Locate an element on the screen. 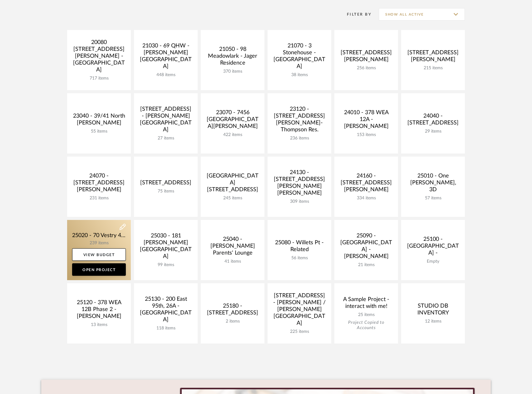 The height and width of the screenshot is (394, 532). div: 448 items is located at coordinates (166, 75).